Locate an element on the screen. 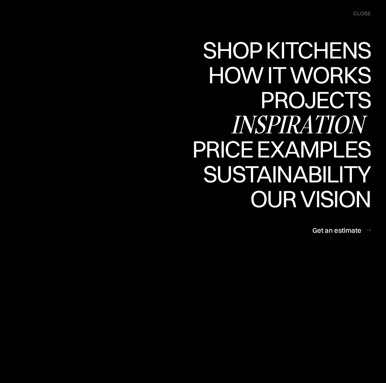  a: Shop KitchensShop Kitchens is located at coordinates (285, 50).